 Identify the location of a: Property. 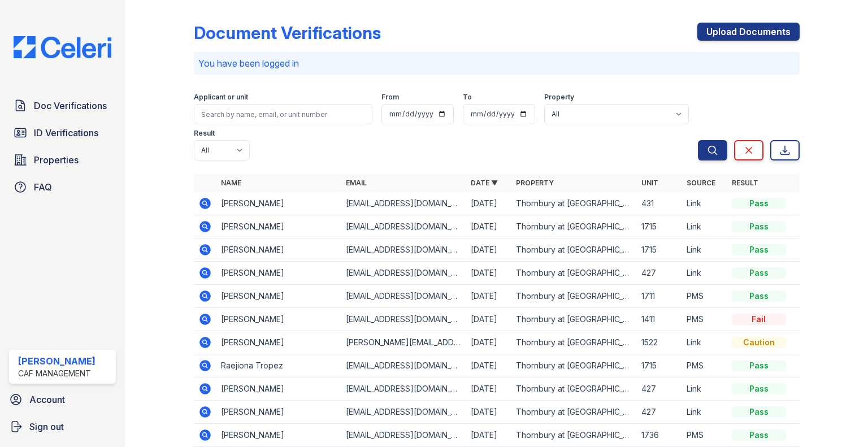
(535, 182).